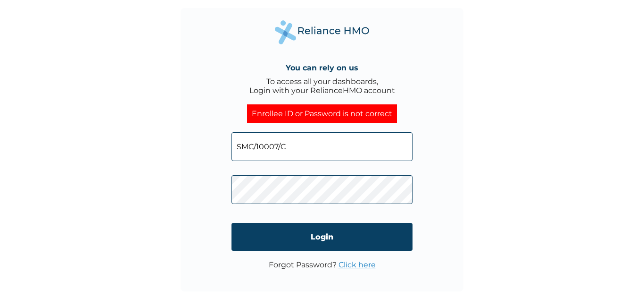 The height and width of the screenshot is (299, 644). I want to click on div: Enrollee ID or Password is not correct, so click(322, 113).